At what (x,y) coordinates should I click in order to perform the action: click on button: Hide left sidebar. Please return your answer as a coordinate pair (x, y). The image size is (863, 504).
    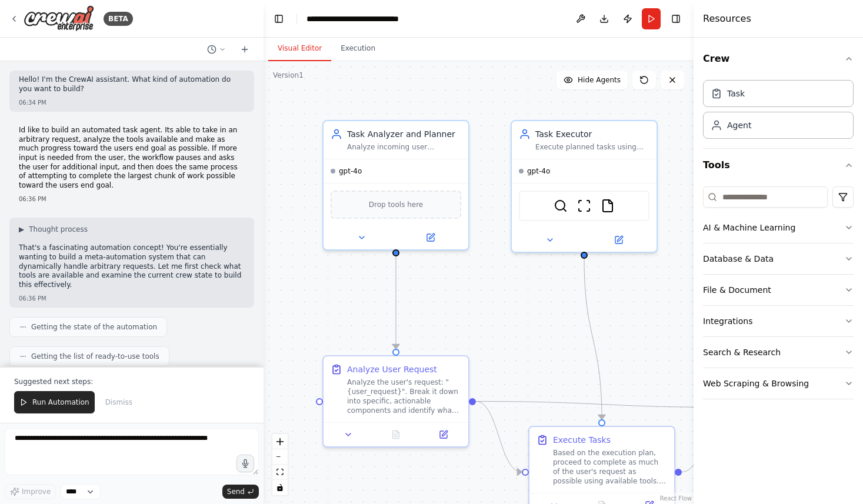
    Looking at the image, I should click on (278, 19).